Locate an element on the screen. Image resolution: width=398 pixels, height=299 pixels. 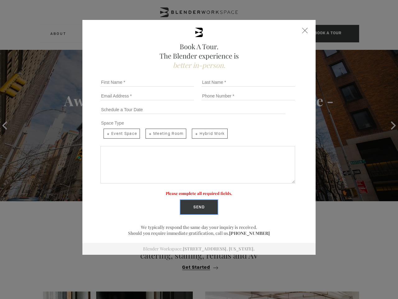
p: We typically respond the same day your inquiry is received. is located at coordinates (199, 227).